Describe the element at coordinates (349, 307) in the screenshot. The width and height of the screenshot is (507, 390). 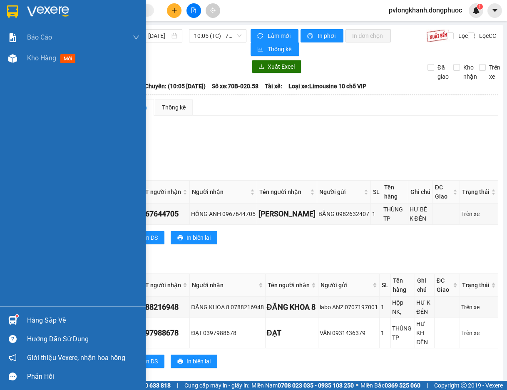
I see `div: labo ANZ 0707197001` at that location.